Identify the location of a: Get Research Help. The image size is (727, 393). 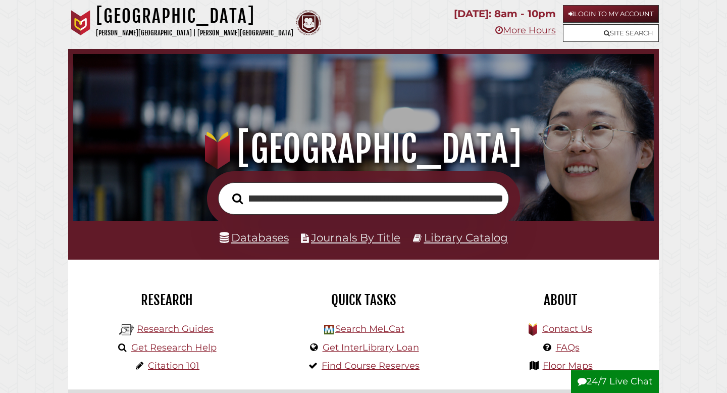
(174, 348).